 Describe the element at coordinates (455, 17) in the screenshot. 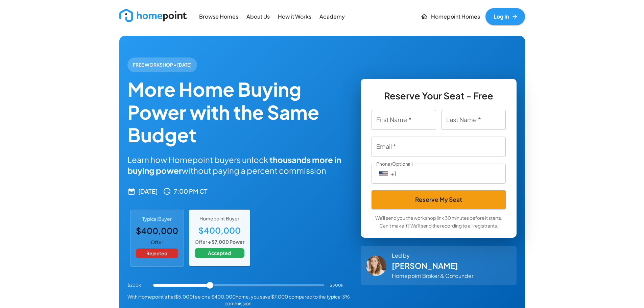

I see `p: Homepoint Homes` at that location.